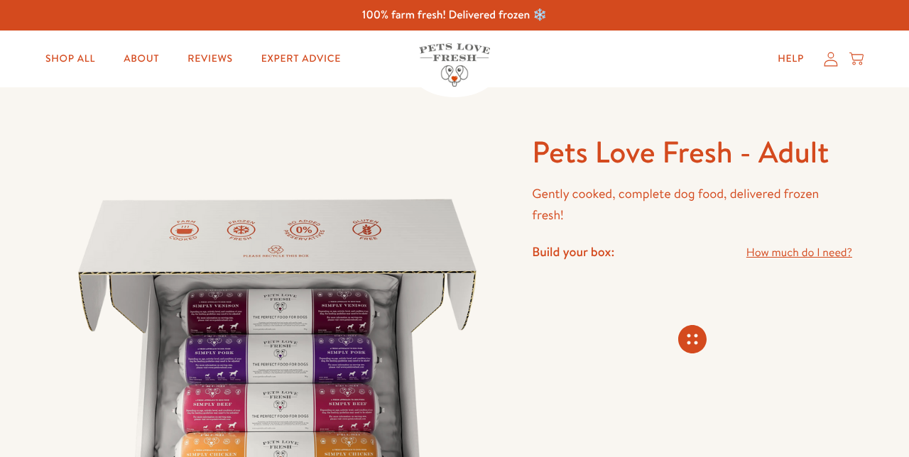 The height and width of the screenshot is (457, 909). Describe the element at coordinates (692, 205) in the screenshot. I see `p: Gently cooked, complete dog food, delivered frozen fresh!` at that location.